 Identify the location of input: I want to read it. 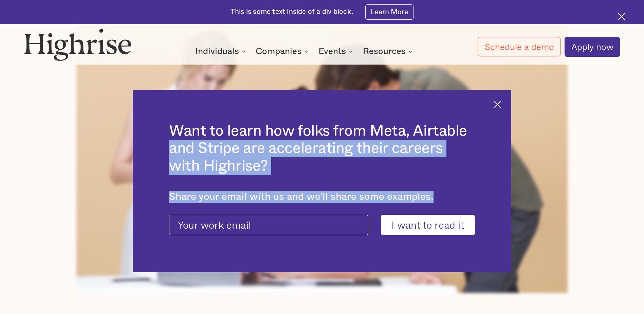
(428, 224).